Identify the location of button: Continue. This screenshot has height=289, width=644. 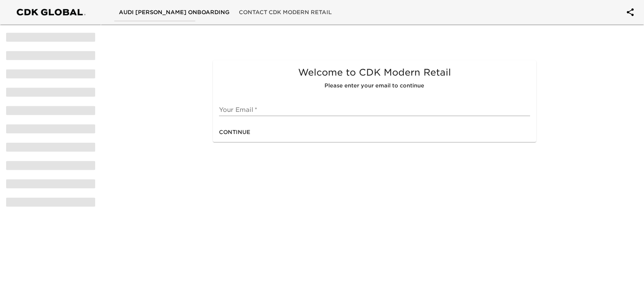
(235, 132).